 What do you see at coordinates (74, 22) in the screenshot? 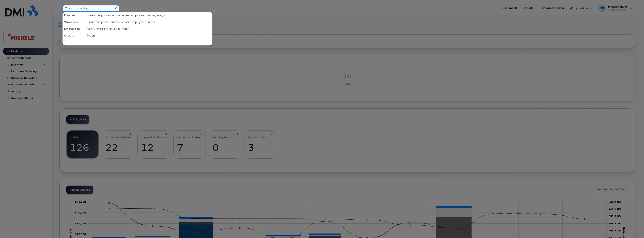
I see `div: Wirelines` at bounding box center [74, 22].